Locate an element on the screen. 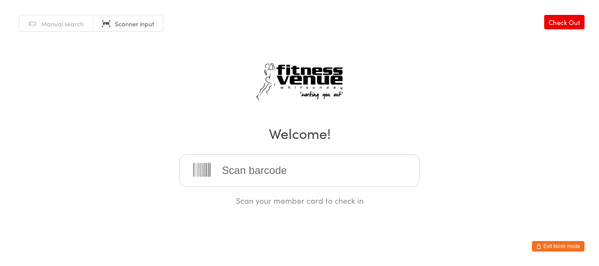 The image size is (599, 266). span: Scanner input is located at coordinates (135, 24).